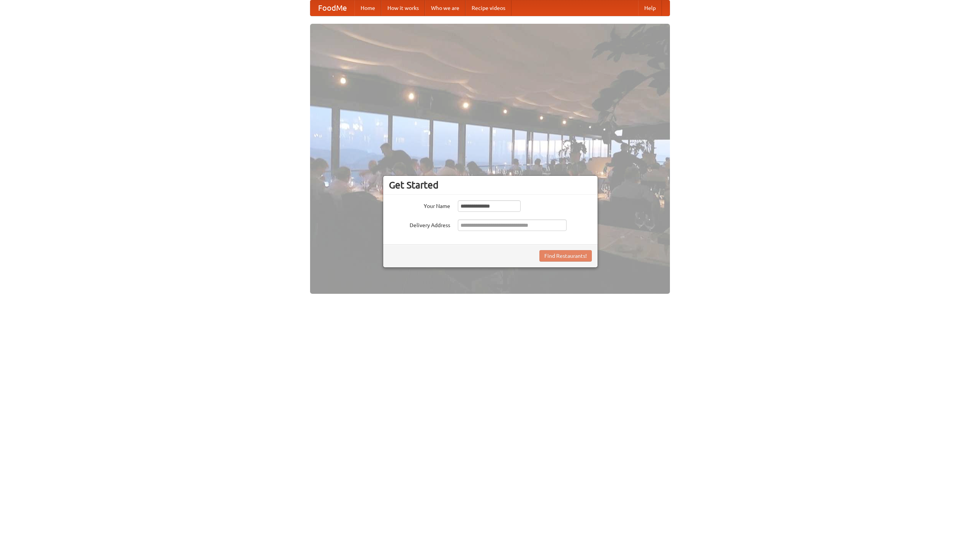 This screenshot has height=542, width=980. What do you see at coordinates (489, 8) in the screenshot?
I see `a: Recipe videos` at bounding box center [489, 8].